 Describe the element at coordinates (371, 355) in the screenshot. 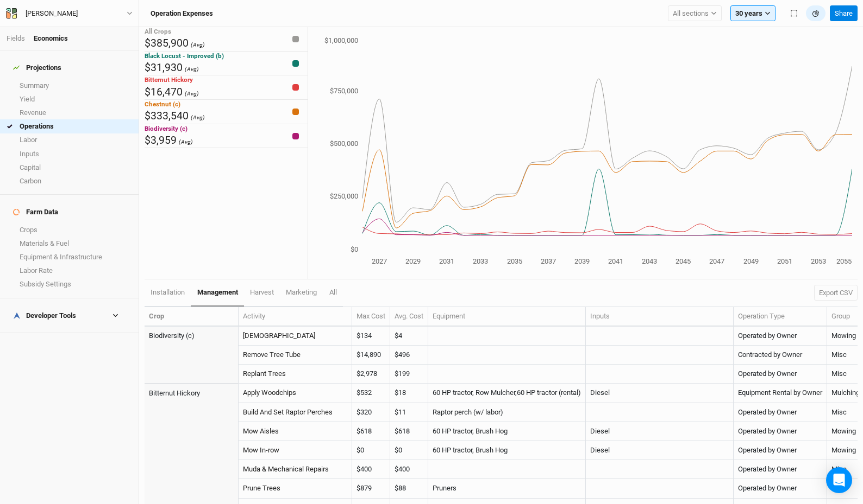

I see `td: $14,890` at that location.